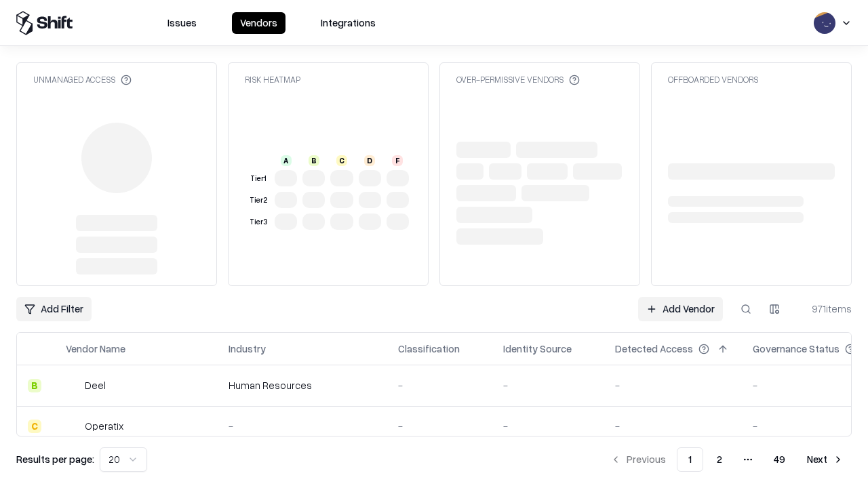  Describe the element at coordinates (825, 460) in the screenshot. I see `button: Next` at that location.